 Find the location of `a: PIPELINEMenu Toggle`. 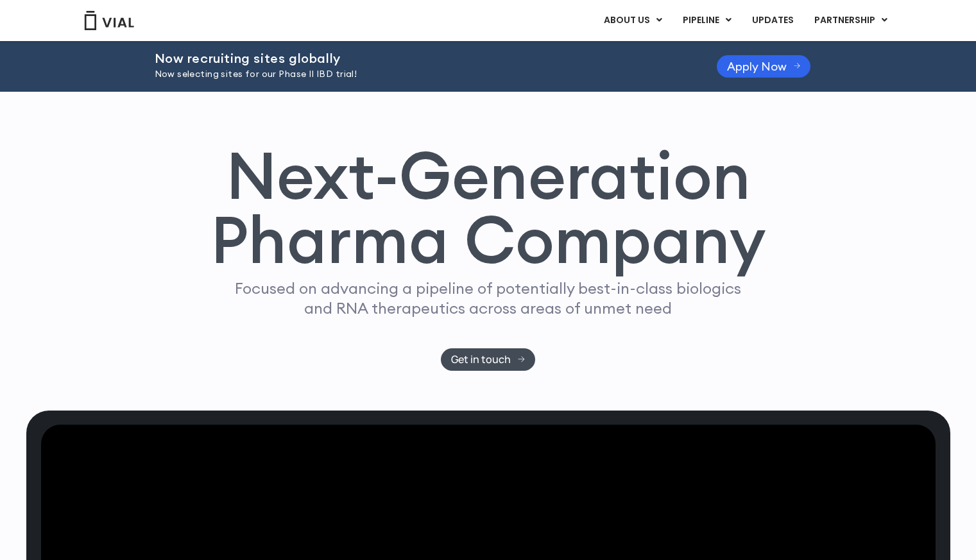

a: PIPELINEMenu Toggle is located at coordinates (706, 20).